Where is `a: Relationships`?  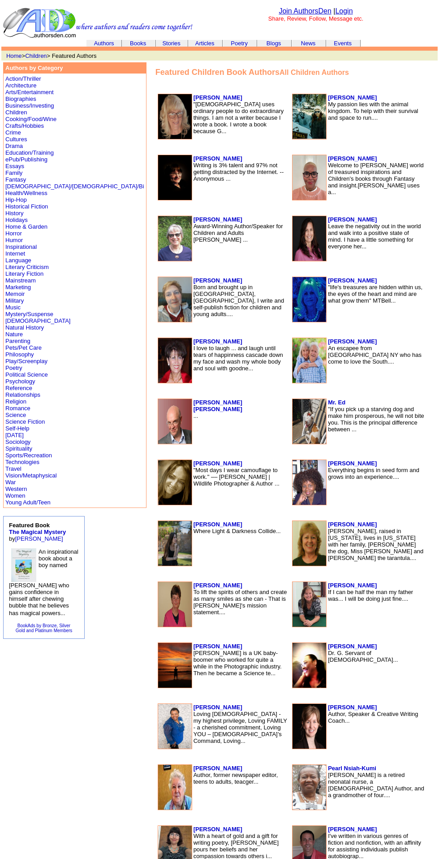 a: Relationships is located at coordinates (23, 395).